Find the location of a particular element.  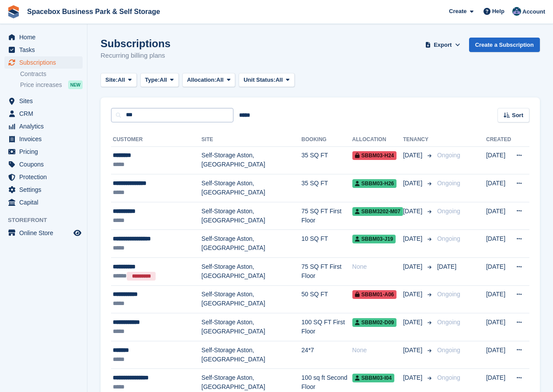

span: Account is located at coordinates (534, 12).